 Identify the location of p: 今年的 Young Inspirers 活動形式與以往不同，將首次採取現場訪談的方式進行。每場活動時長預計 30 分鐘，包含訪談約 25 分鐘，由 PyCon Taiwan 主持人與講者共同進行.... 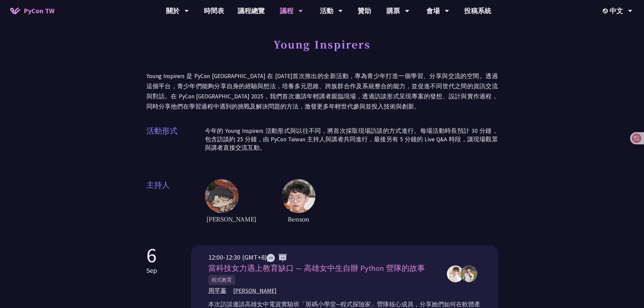
(351, 139).